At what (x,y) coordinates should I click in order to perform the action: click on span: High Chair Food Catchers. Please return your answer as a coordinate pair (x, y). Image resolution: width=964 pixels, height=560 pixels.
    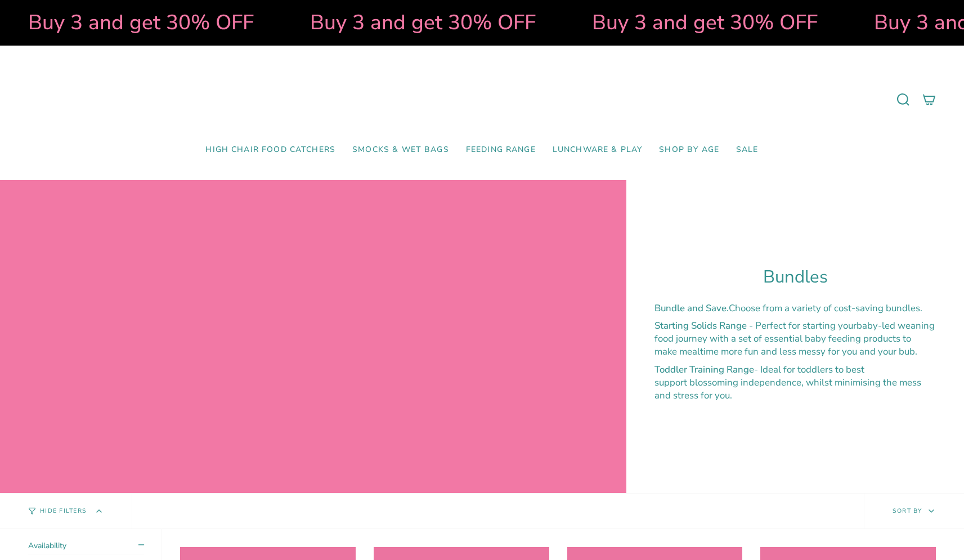
    Looking at the image, I should click on (270, 150).